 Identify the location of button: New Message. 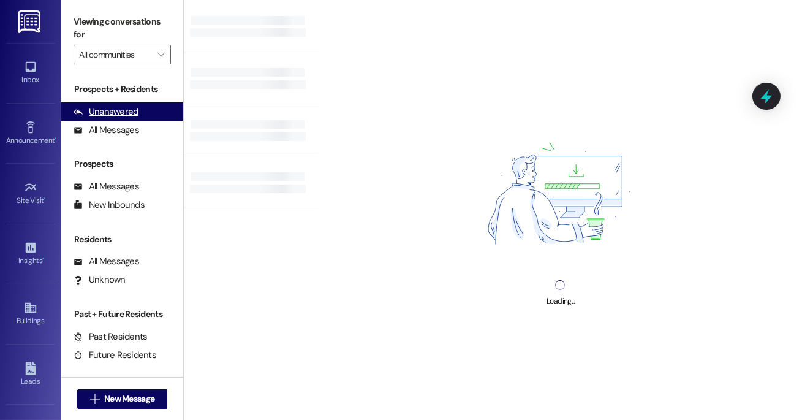
(123, 399).